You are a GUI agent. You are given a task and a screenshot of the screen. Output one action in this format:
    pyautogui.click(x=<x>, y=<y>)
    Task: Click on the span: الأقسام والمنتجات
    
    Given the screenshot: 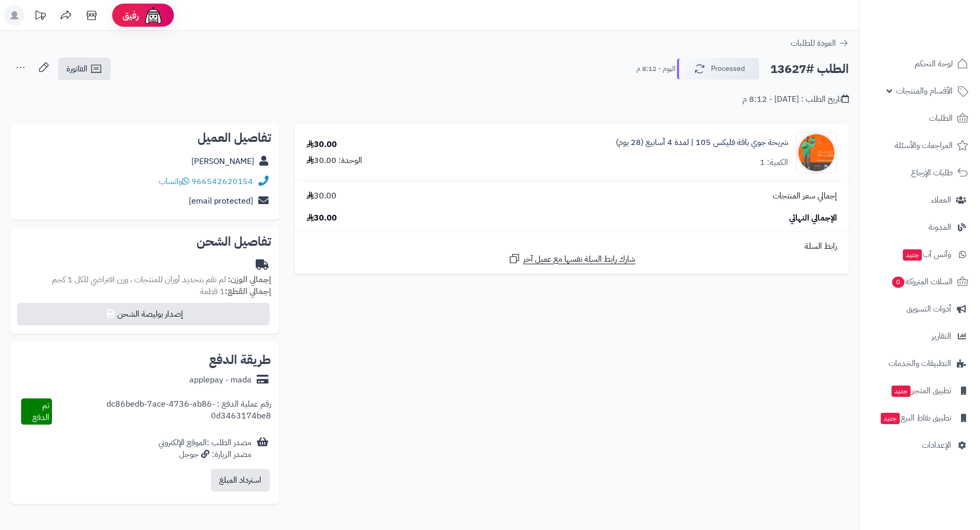 What is the action you would take?
    pyautogui.click(x=924, y=91)
    